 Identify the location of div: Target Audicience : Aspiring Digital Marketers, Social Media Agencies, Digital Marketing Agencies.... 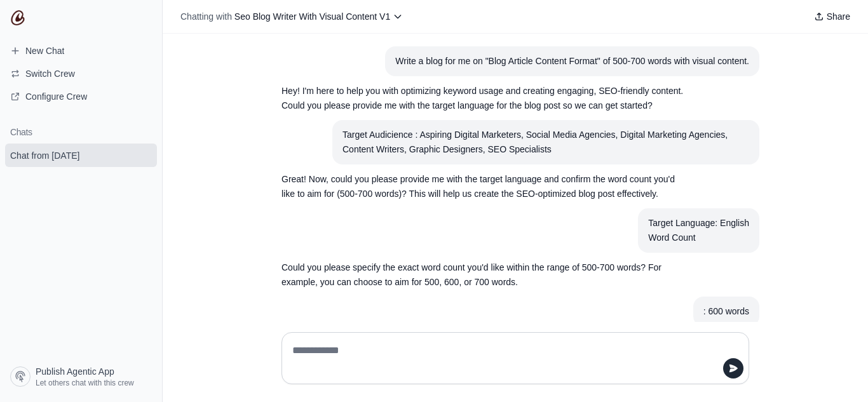
(546, 142).